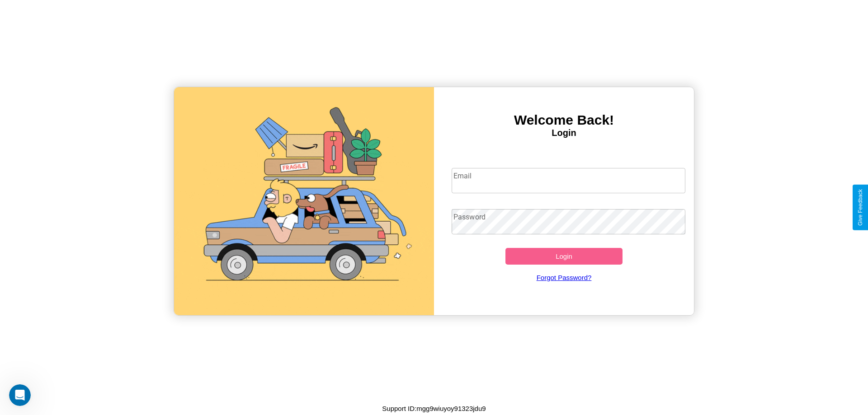 The height and width of the screenshot is (415, 868). What do you see at coordinates (564, 133) in the screenshot?
I see `h4: Login` at bounding box center [564, 133].